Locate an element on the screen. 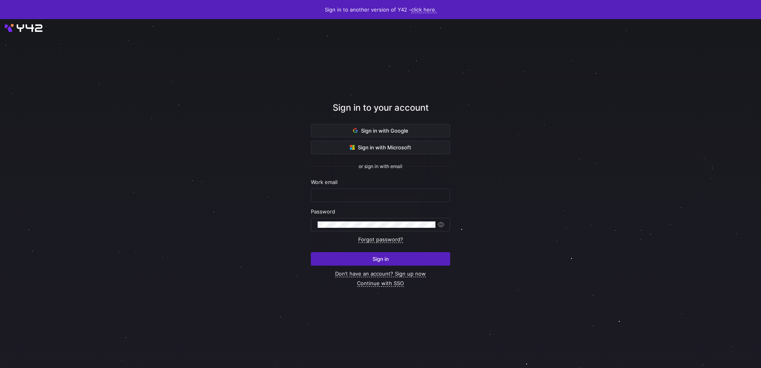 The height and width of the screenshot is (368, 761). span: or sign in with email is located at coordinates (381, 166).